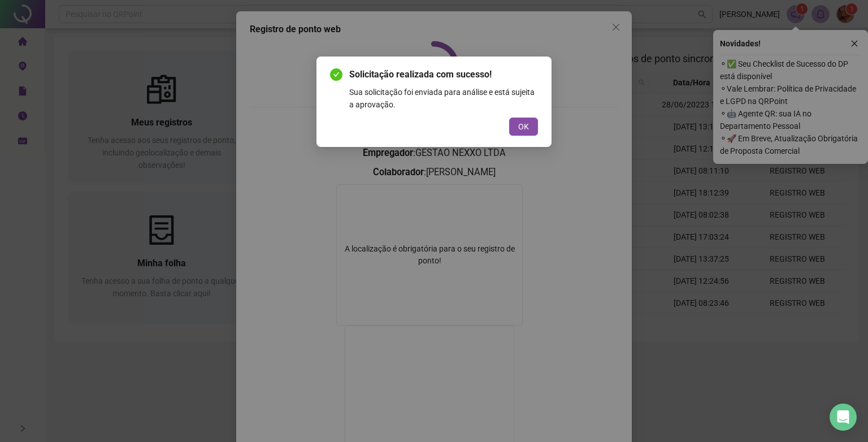 This screenshot has width=868, height=442. I want to click on span: check-circle, so click(336, 74).